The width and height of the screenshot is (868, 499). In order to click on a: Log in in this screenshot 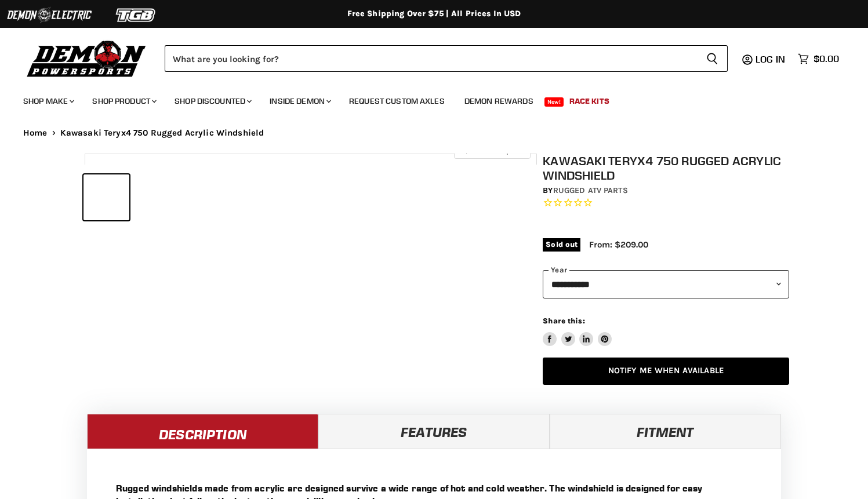, I will do `click(772, 59)`.